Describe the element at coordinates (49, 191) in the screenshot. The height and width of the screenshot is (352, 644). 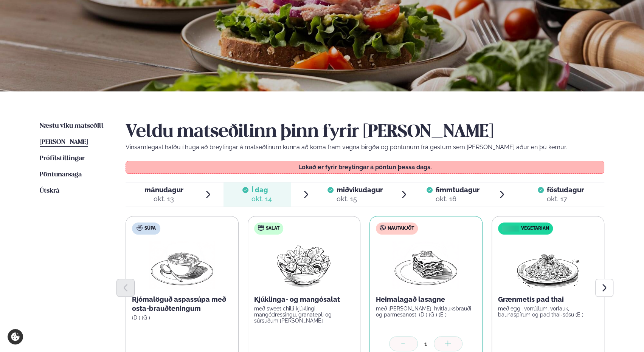
I see `span: Útskrá` at that location.